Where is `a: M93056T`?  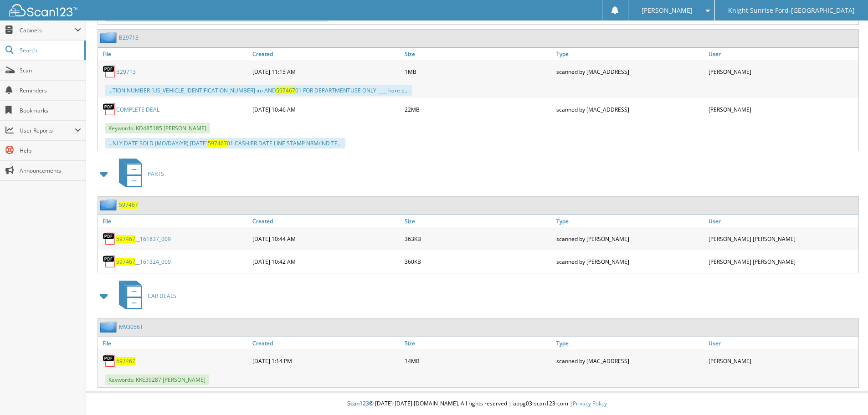
a: M93056T is located at coordinates (131, 327).